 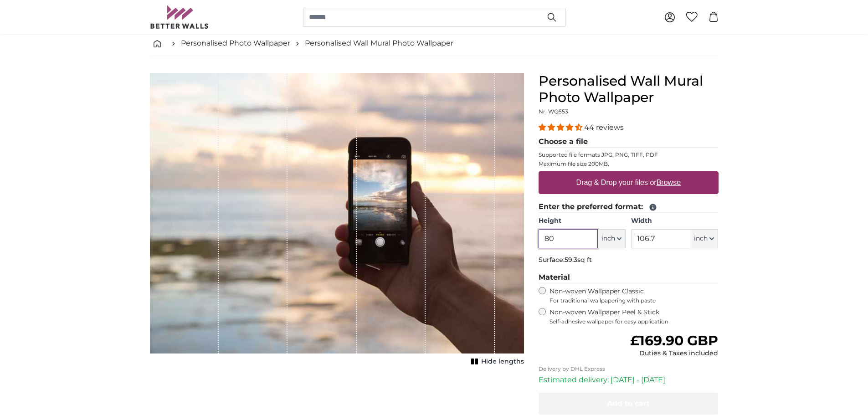 I want to click on label: Non-woven Wallpaper Peel & Stick, so click(x=634, y=317).